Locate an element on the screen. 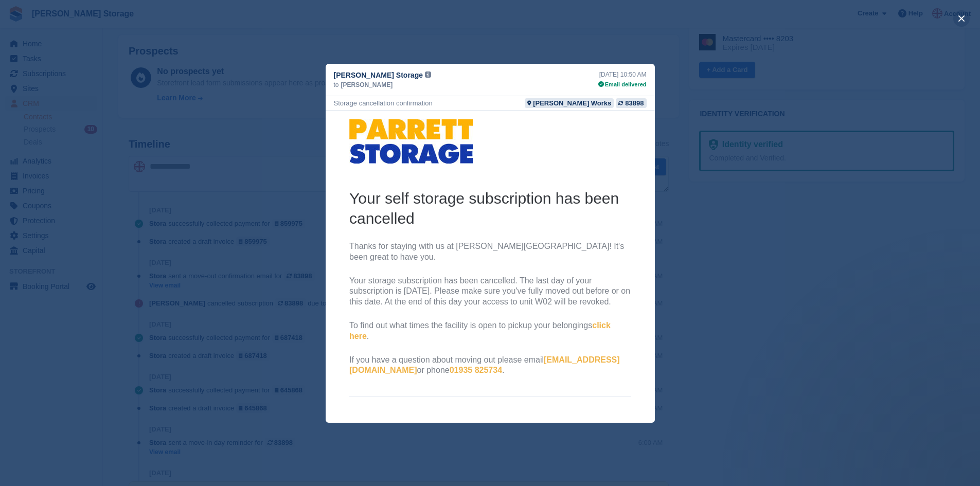 This screenshot has height=486, width=980. p: To find out what times the facility is open to pickup your belongings . is located at coordinates (165, 221).